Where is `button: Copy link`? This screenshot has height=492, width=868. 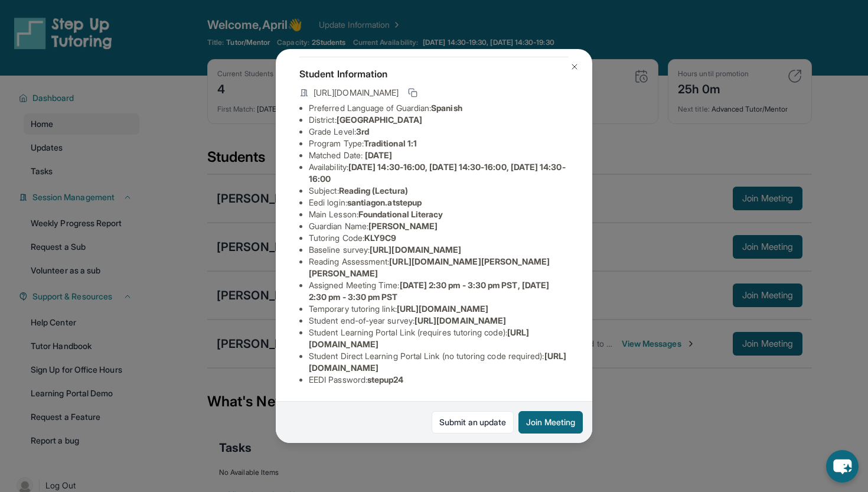
button: Copy link is located at coordinates (413, 93).